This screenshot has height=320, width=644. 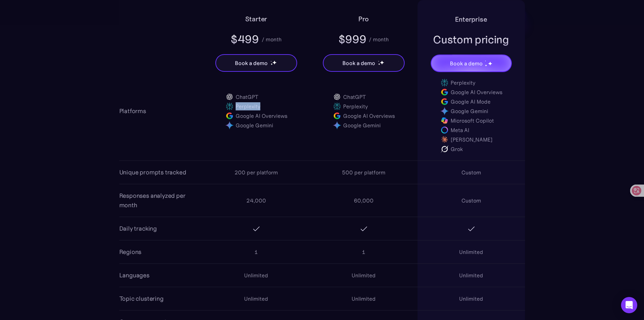 I want to click on h2: Pro, so click(x=363, y=19).